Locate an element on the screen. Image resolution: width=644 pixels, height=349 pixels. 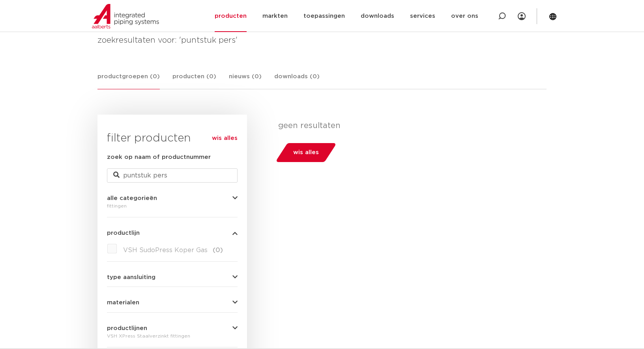
h3: filter producten is located at coordinates (172, 139).